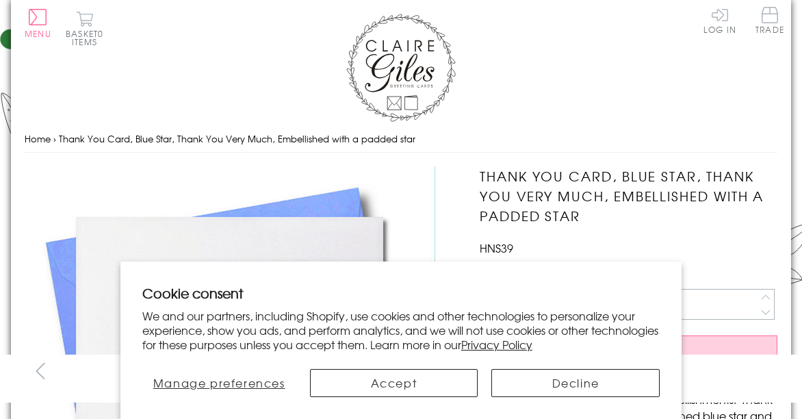 The height and width of the screenshot is (419, 802). Describe the element at coordinates (497, 344) in the screenshot. I see `a: Privacy Policy` at that location.